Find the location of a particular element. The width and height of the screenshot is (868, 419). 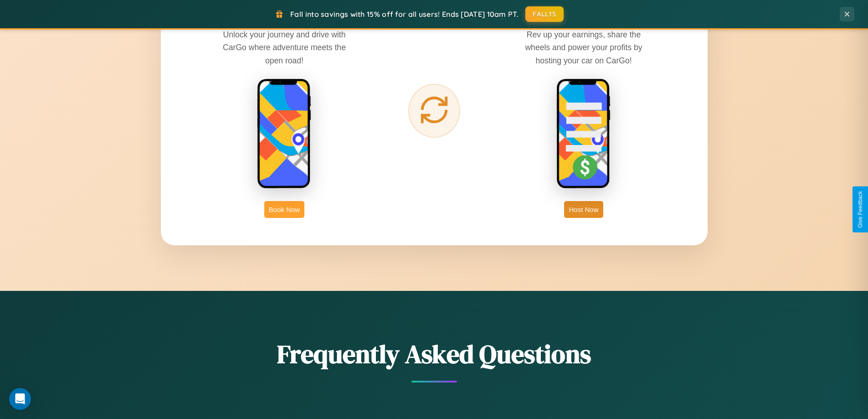

button: Book Now is located at coordinates (284, 209).